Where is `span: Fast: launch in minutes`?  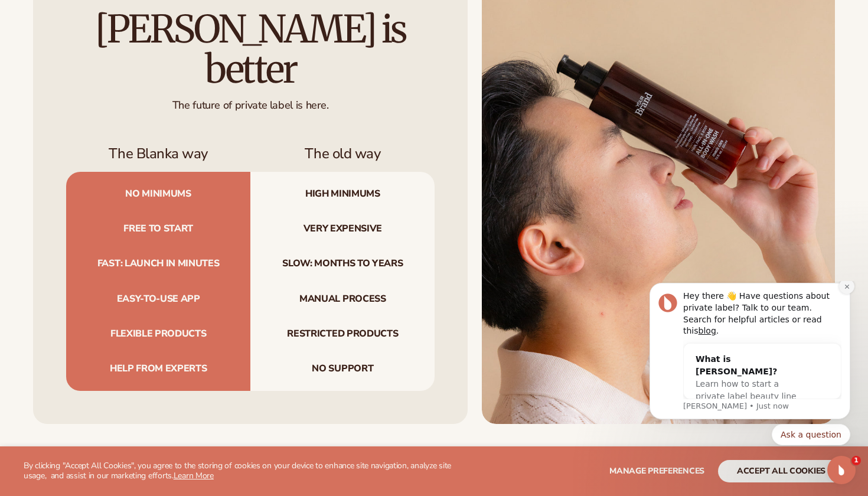
span: Fast: launch in minutes is located at coordinates (158, 264).